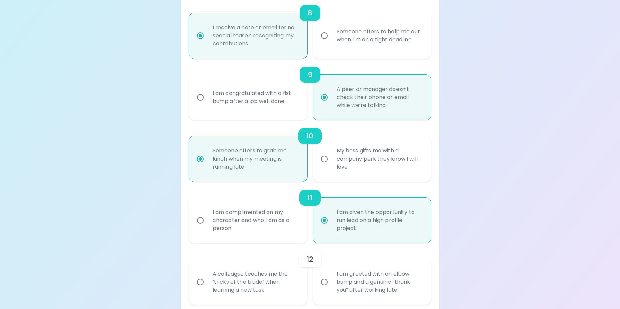 The height and width of the screenshot is (309, 620). Describe the element at coordinates (256, 97) in the screenshot. I see `div: I am congratulated with a fist bump after a job well done` at that location.